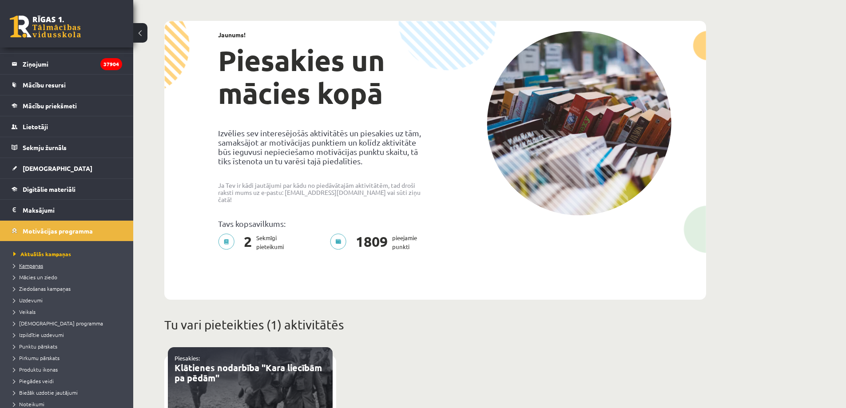 Image resolution: width=846 pixels, height=408 pixels. I want to click on p: Tavs kopsavilkums:, so click(323, 223).